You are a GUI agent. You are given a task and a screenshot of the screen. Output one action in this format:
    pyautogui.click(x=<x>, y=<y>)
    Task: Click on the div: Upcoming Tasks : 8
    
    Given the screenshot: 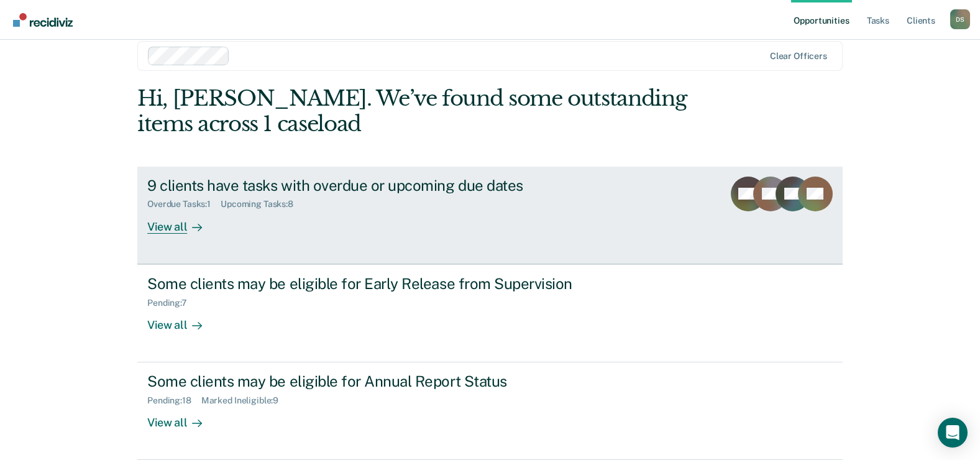 What is the action you would take?
    pyautogui.click(x=262, y=204)
    